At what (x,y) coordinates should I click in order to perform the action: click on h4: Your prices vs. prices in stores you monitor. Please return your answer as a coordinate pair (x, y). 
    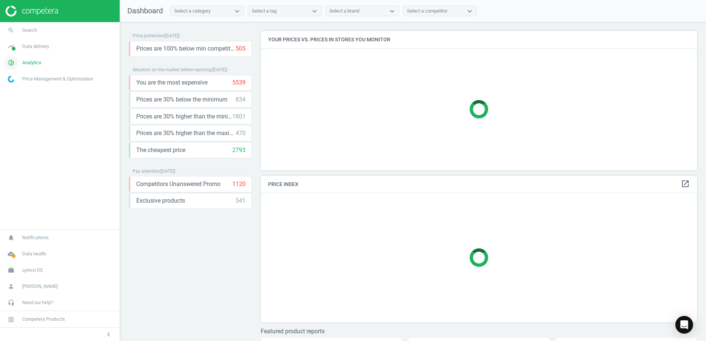
    Looking at the image, I should click on (479, 40).